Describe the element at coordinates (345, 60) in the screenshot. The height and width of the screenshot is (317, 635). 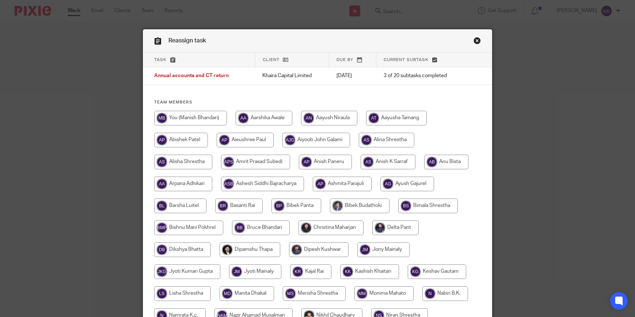
I see `span: Due by` at that location.